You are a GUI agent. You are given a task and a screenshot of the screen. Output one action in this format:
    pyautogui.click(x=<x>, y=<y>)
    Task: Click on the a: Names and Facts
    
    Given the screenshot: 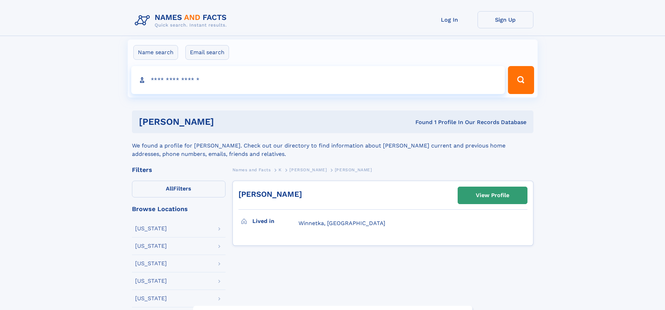 What is the action you would take?
    pyautogui.click(x=252, y=169)
    